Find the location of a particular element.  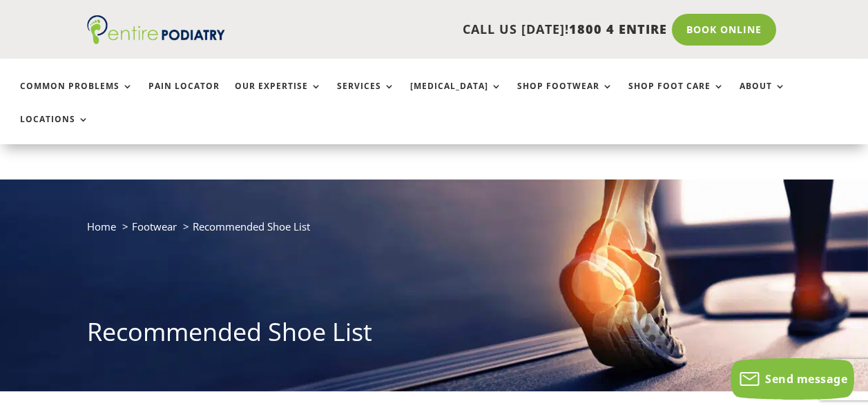

a: Locations is located at coordinates (54, 129).